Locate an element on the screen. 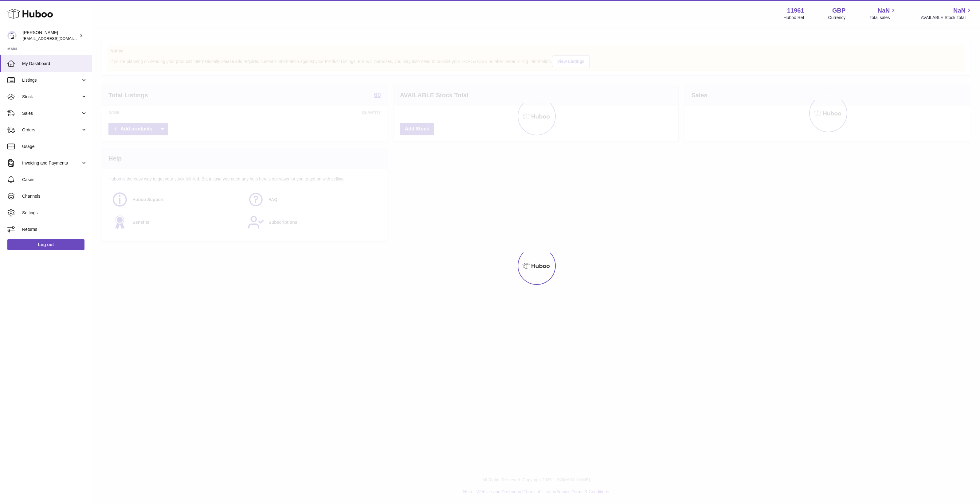 This screenshot has width=980, height=504. span: Settings is located at coordinates (54, 212).